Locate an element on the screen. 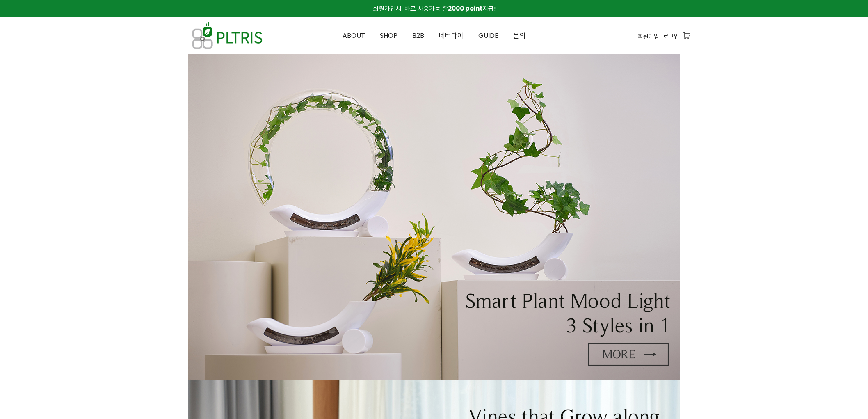 The height and width of the screenshot is (419, 868). a: ABOUT is located at coordinates (354, 35).